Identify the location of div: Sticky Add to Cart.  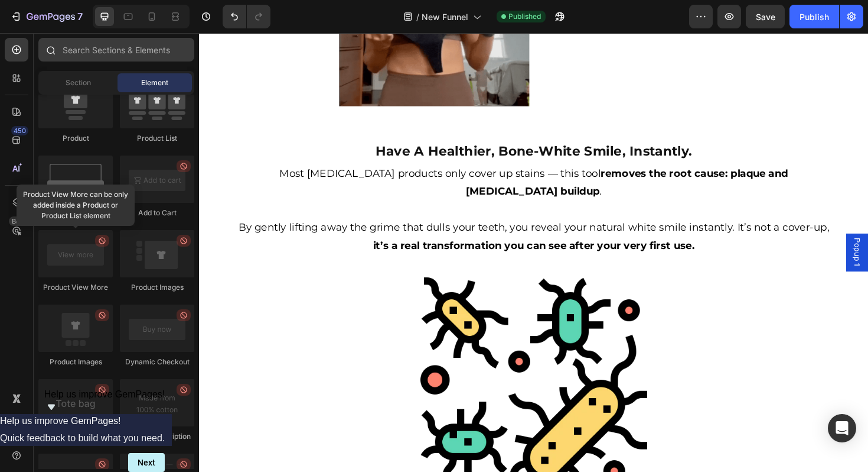
(76, 213).